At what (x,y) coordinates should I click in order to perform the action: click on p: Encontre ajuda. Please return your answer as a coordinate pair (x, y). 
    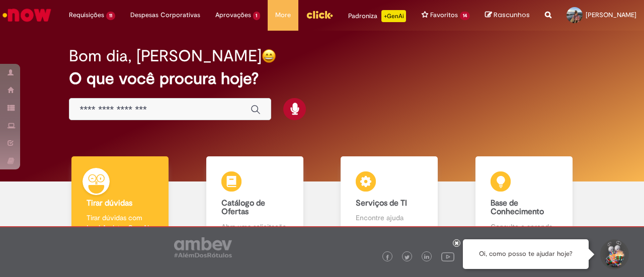
    Looking at the image, I should click on (389, 218).